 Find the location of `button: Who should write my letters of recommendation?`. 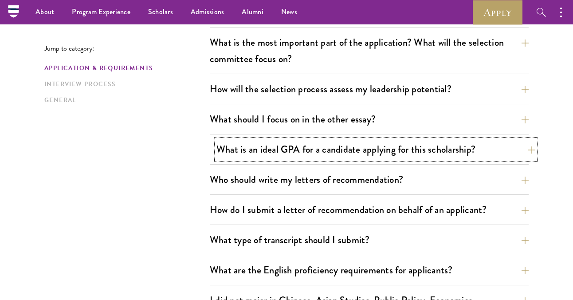

button: Who should write my letters of recommendation? is located at coordinates (369, 179).